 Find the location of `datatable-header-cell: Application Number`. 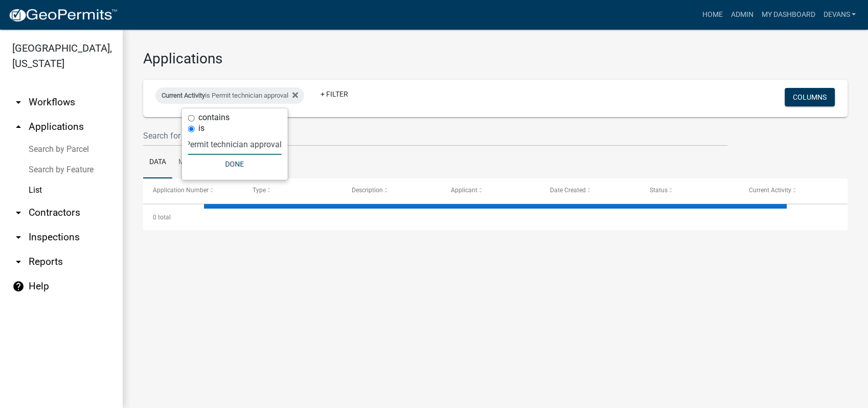

datatable-header-cell: Application Number is located at coordinates (193, 191).